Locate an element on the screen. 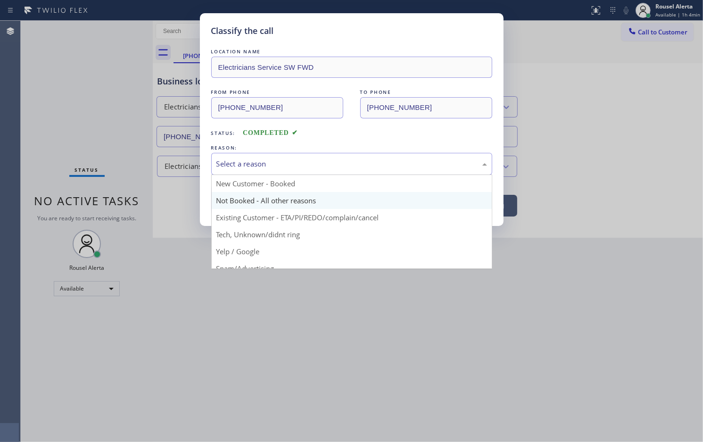 The image size is (703, 442). div: Spam/Advertising is located at coordinates (352, 268).